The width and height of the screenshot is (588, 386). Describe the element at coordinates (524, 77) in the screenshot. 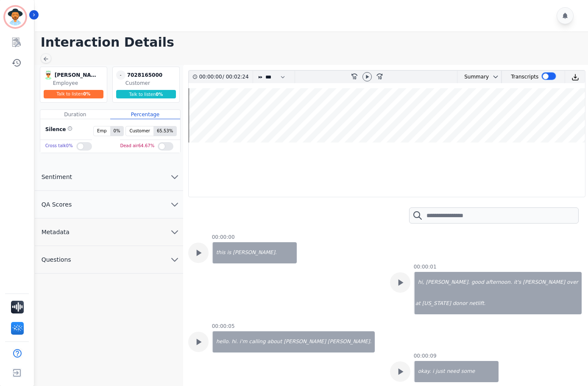

I see `div: Transcripts` at that location.